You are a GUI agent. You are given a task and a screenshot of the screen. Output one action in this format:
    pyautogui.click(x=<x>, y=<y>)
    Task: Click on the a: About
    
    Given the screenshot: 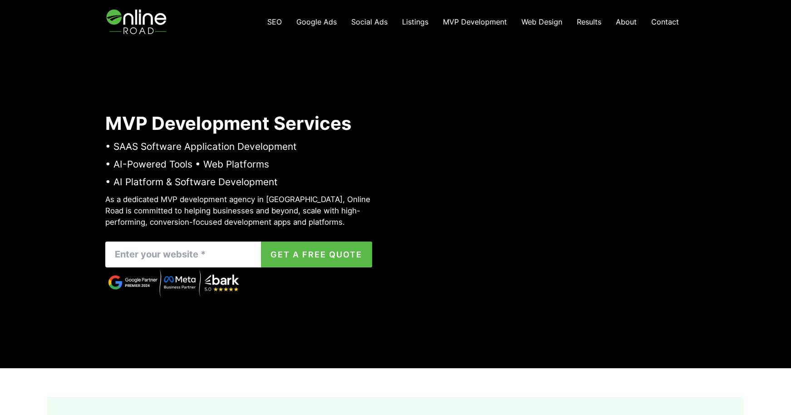 What is the action you would take?
    pyautogui.click(x=627, y=22)
    